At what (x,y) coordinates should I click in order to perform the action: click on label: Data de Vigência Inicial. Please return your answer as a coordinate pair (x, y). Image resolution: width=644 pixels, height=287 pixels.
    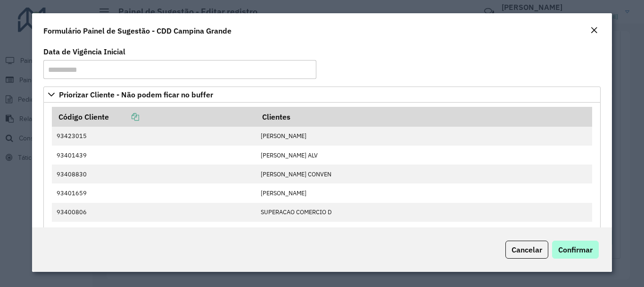
    Looking at the image, I should click on (84, 51).